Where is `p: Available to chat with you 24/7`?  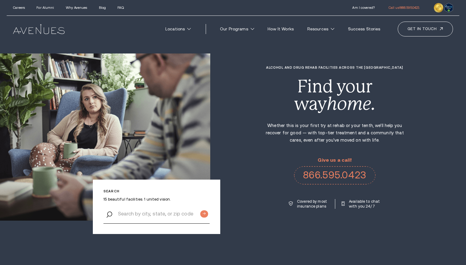
p: Available to chat with you 24/7 is located at coordinates (365, 204).